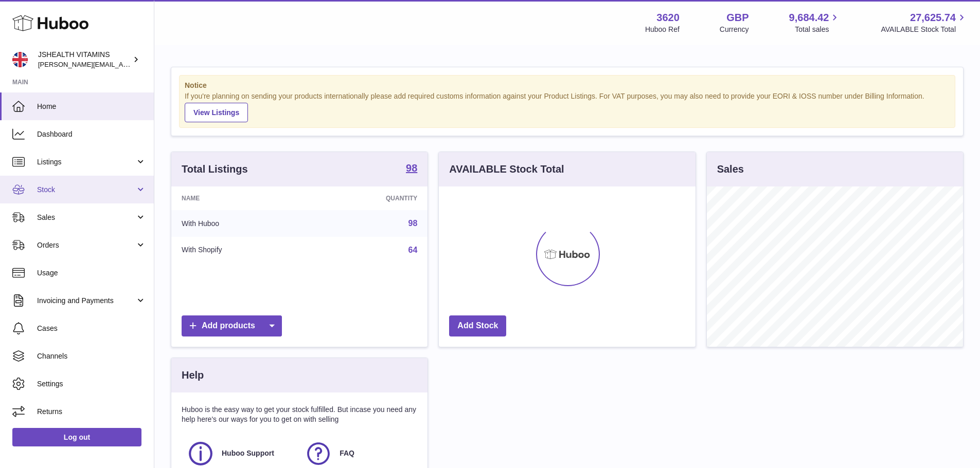 The height and width of the screenshot is (468, 980). Describe the element at coordinates (809, 17) in the screenshot. I see `span: 9,684.42` at that location.